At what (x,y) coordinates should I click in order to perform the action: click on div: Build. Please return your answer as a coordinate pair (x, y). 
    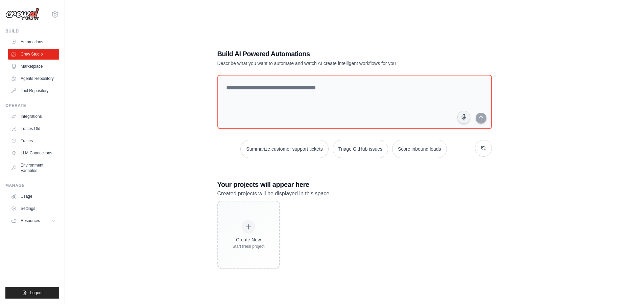
    Looking at the image, I should click on (32, 31).